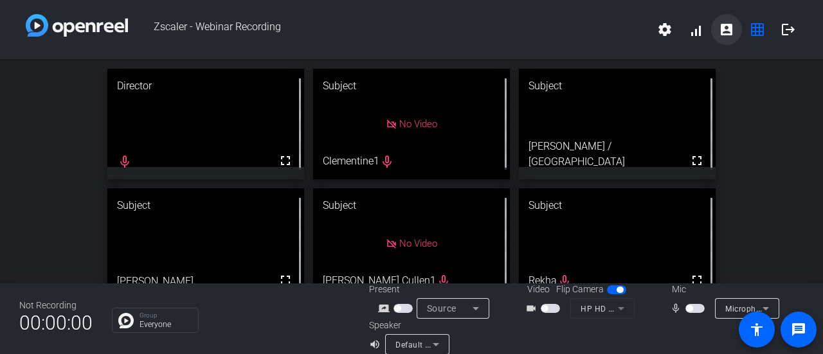 The image size is (823, 354). I want to click on mat-icon: volume_up, so click(377, 345).